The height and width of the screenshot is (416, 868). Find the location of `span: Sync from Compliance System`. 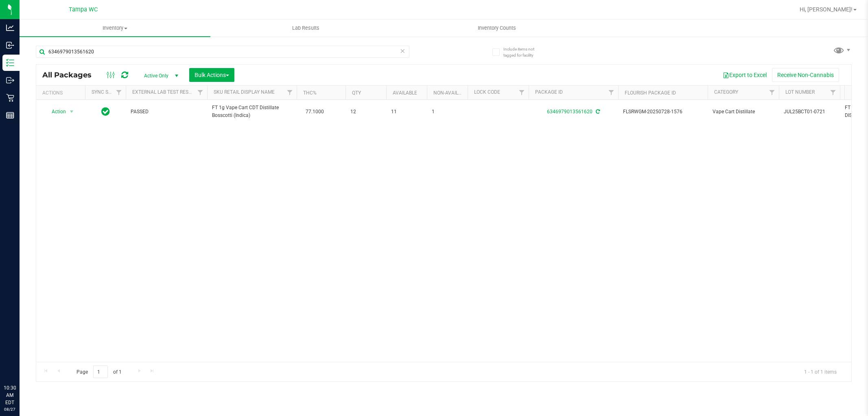

span: Sync from Compliance System is located at coordinates (597, 112).